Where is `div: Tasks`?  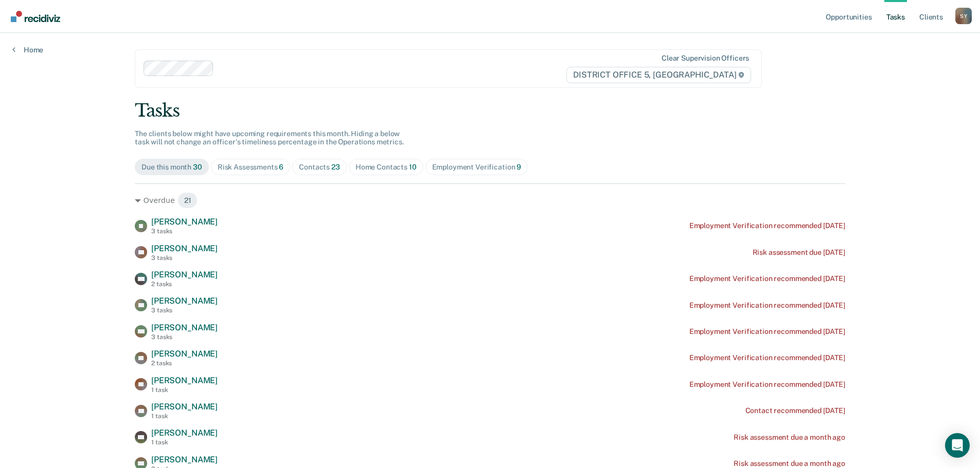 div: Tasks is located at coordinates (490, 110).